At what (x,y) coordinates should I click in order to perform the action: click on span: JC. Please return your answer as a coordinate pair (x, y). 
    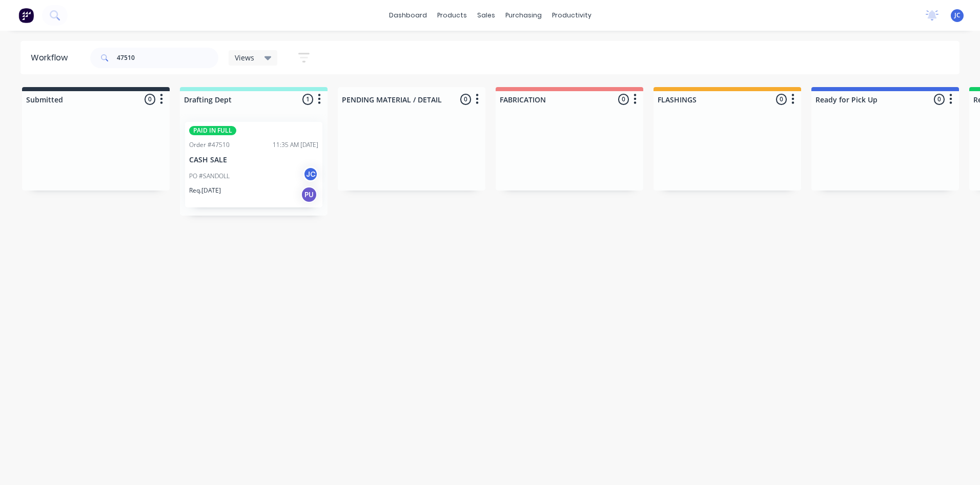
    Looking at the image, I should click on (958, 15).